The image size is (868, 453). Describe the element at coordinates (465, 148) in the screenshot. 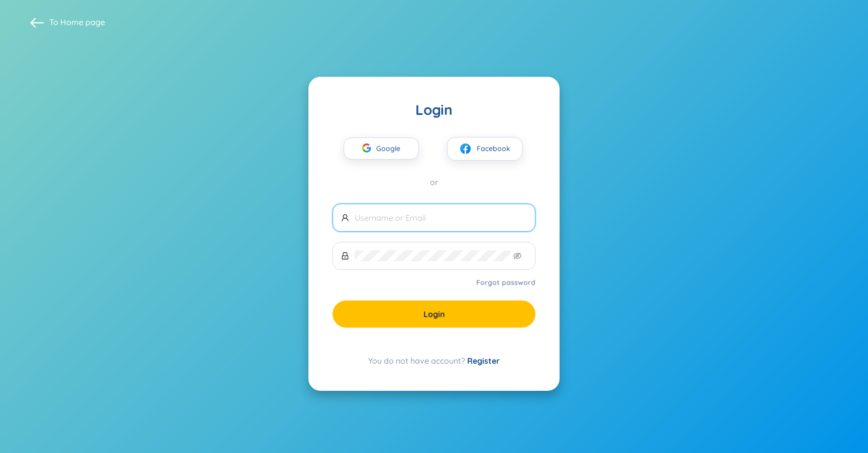

I see `img: facebook` at that location.